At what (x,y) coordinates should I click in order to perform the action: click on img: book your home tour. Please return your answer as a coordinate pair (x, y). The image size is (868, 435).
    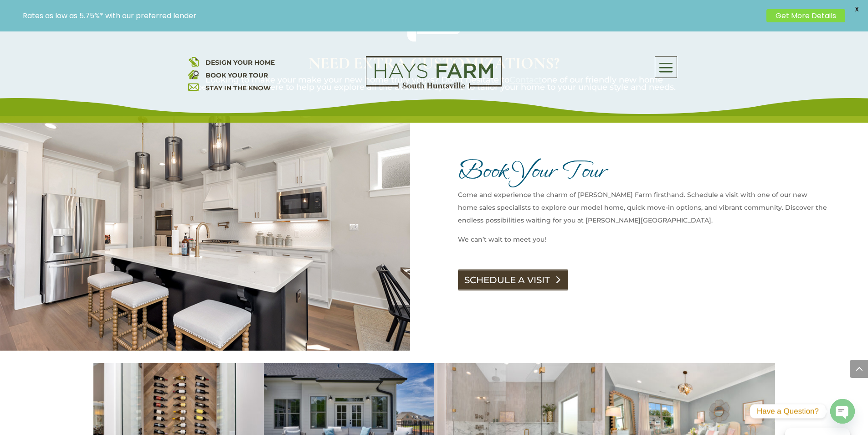
    Looking at the image, I should click on (193, 74).